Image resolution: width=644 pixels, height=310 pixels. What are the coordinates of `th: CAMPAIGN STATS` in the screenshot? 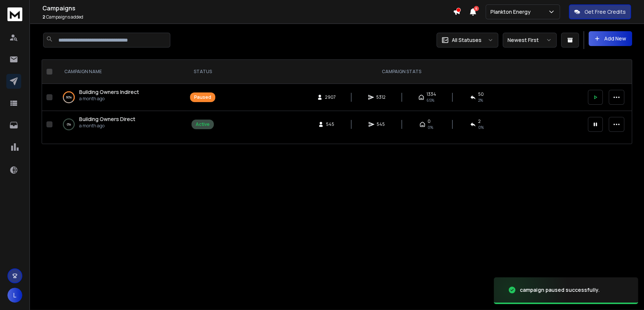 It's located at (401, 72).